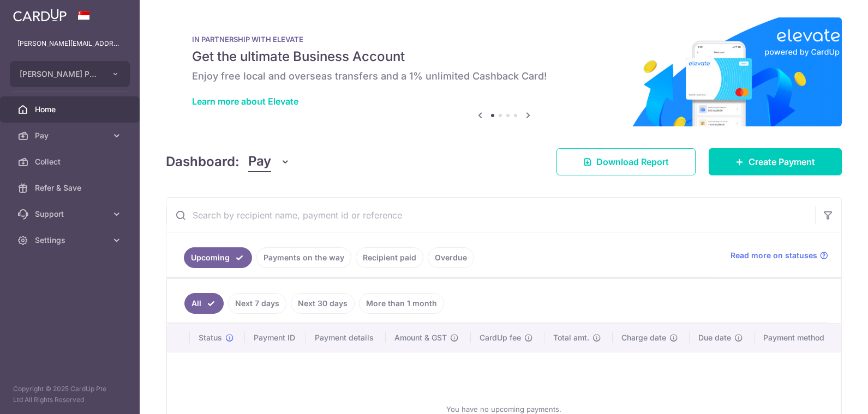 The image size is (868, 414). What do you see at coordinates (503, 72) in the screenshot?
I see `img: Renovation banner` at bounding box center [503, 72].